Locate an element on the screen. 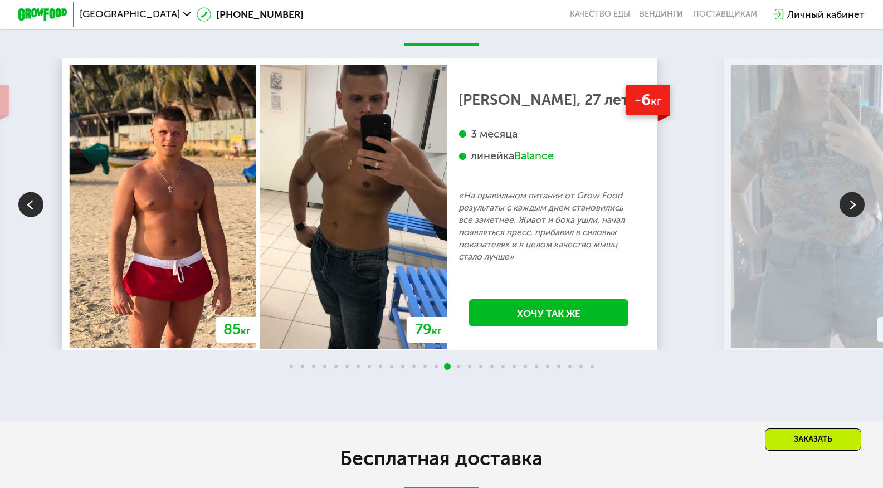  div: Balance is located at coordinates (534, 156).